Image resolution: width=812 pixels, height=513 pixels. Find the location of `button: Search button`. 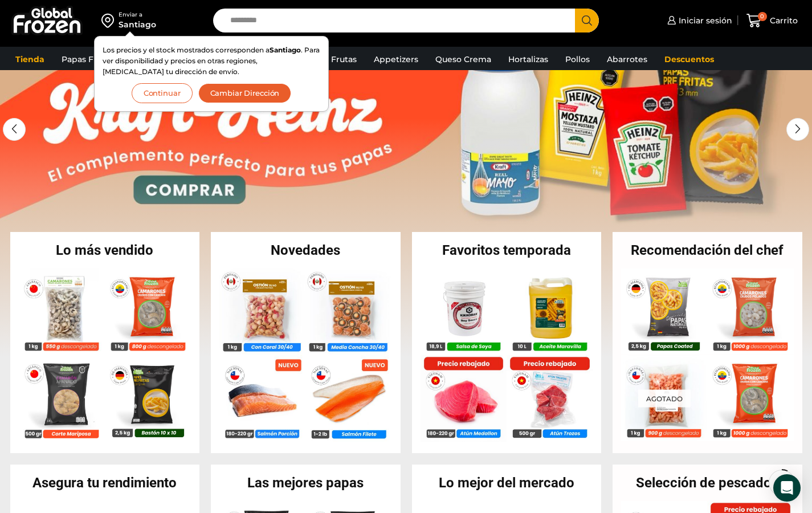

button: Search button is located at coordinates (587, 20).